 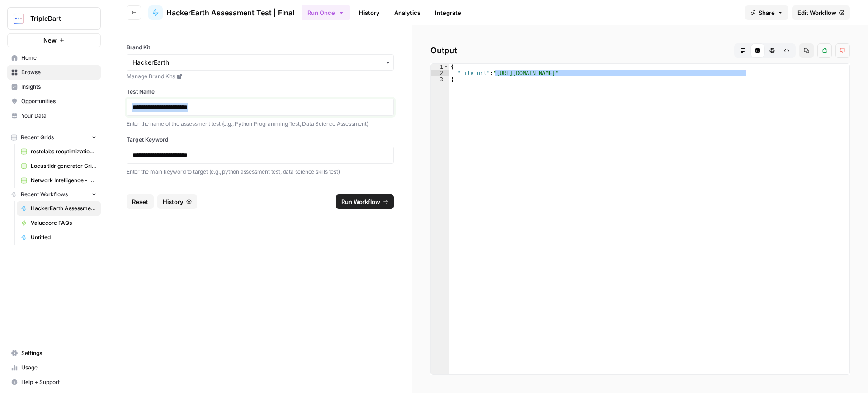 I want to click on button: Workspace: TripleDart, so click(x=54, y=19).